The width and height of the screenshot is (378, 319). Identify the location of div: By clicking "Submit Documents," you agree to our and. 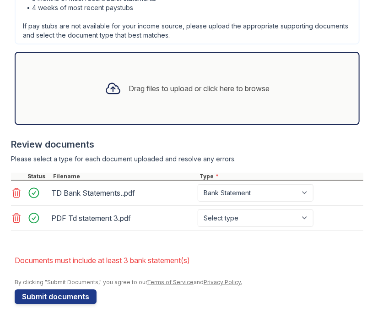
(189, 282).